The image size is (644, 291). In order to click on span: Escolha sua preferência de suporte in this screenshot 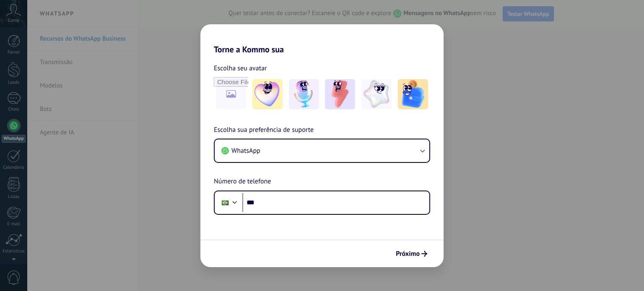, I will do `click(264, 131)`.